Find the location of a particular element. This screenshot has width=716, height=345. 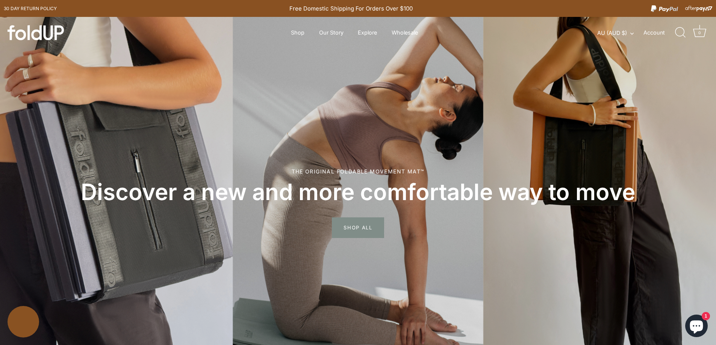

a: Search is located at coordinates (680, 33).